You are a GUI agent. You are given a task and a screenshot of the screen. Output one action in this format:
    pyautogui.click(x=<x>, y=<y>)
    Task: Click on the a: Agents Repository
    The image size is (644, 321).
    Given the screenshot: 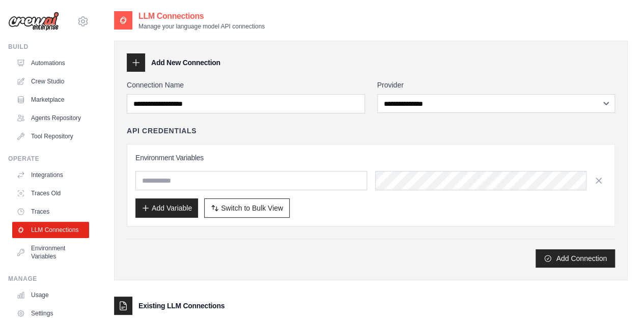 What is the action you would take?
    pyautogui.click(x=50, y=118)
    